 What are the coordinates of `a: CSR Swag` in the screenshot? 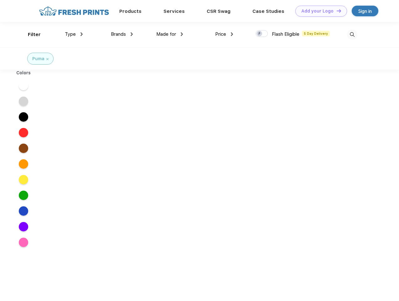 It's located at (219, 11).